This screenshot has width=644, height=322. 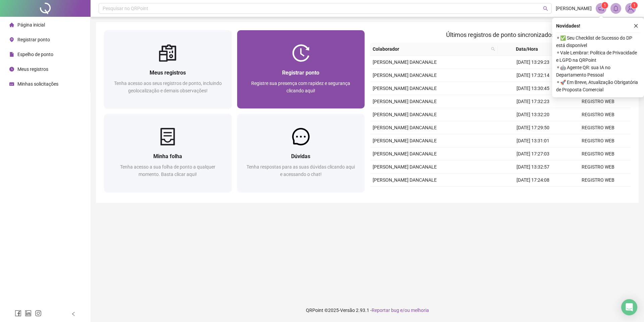 I want to click on a: Registrar pontoRegistre sua presença com rapidez e segurança clicando aqui!, so click(x=301, y=69).